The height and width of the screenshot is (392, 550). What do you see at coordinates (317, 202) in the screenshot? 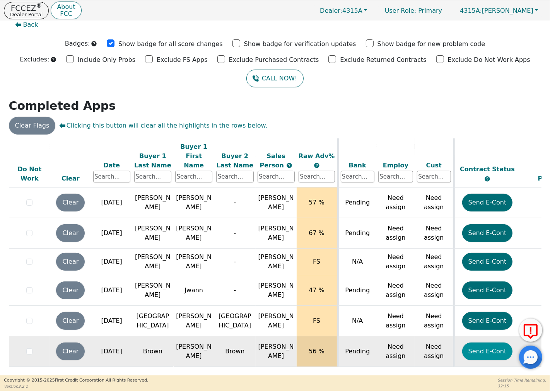
I see `span: 57 %` at bounding box center [317, 202].